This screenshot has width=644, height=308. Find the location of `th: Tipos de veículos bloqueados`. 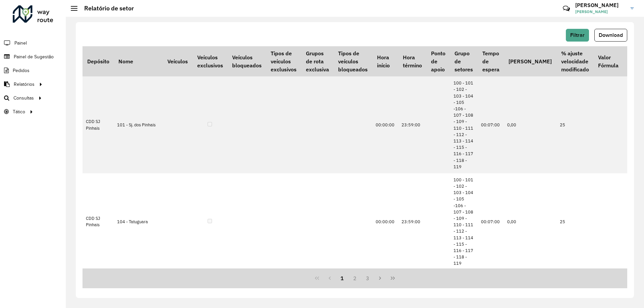

th: Tipos de veículos bloqueados is located at coordinates (353, 62).